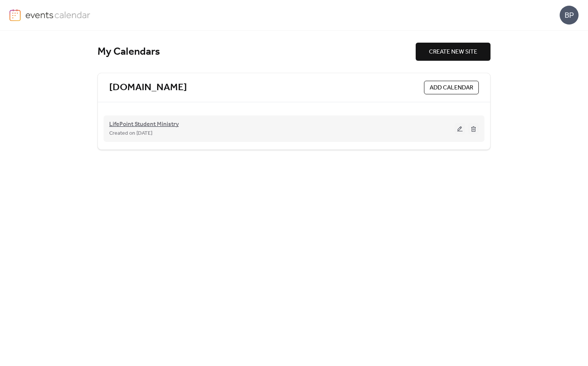 The height and width of the screenshot is (366, 588). Describe the element at coordinates (453, 51) in the screenshot. I see `button: CREATE NEW SITE` at that location.